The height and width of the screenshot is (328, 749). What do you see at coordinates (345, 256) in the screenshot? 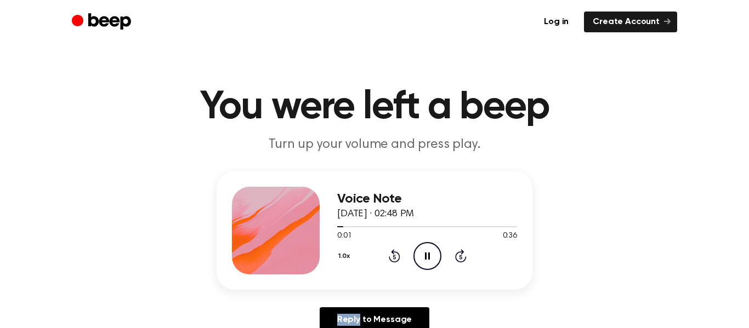
I see `button: 1.0x` at bounding box center [345, 256].